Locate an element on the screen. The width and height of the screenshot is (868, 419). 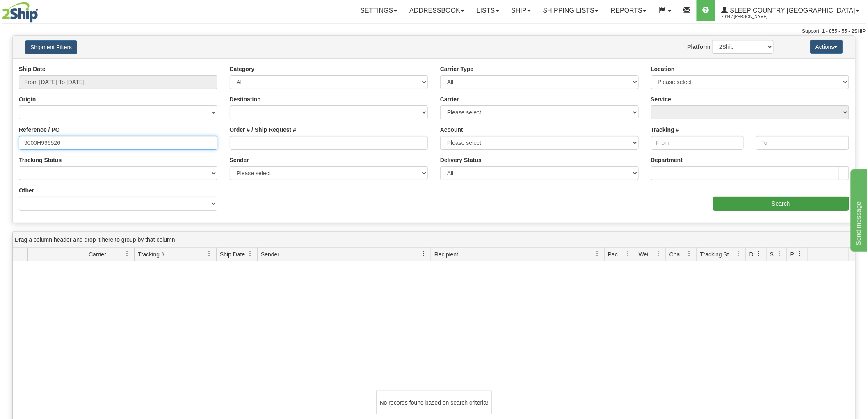
span: Tracking # is located at coordinates (151, 254).